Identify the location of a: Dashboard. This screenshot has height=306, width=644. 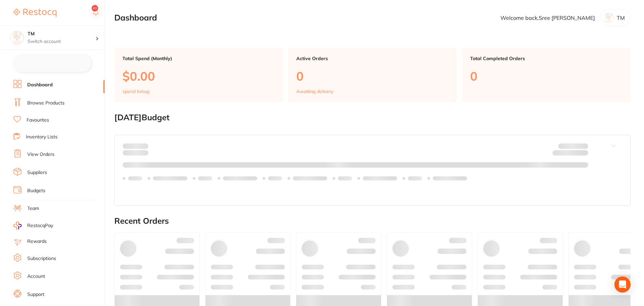
(40, 85).